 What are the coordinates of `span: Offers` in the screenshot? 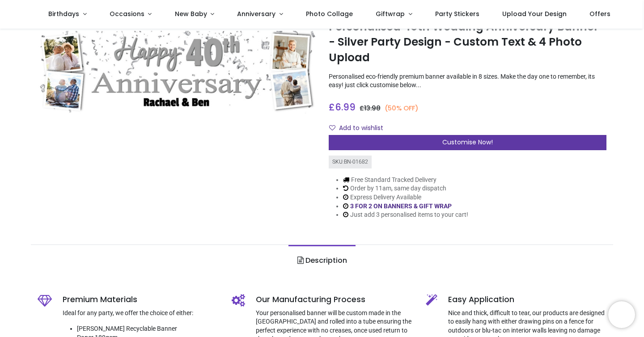 It's located at (600, 14).